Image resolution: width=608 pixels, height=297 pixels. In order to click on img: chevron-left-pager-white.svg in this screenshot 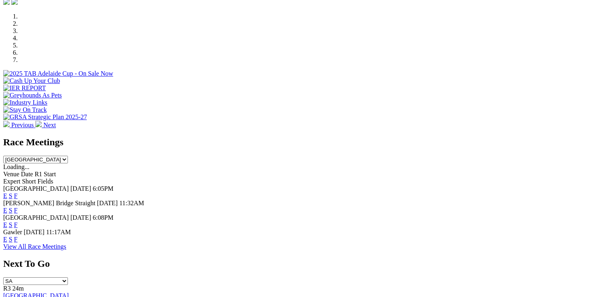, I will do `click(6, 124)`.